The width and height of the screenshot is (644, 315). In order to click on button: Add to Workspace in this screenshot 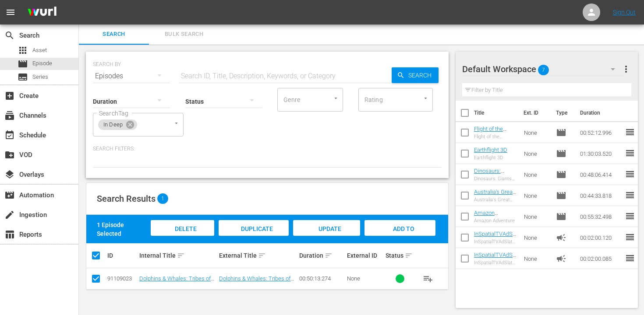, I will do `click(400, 228)`.